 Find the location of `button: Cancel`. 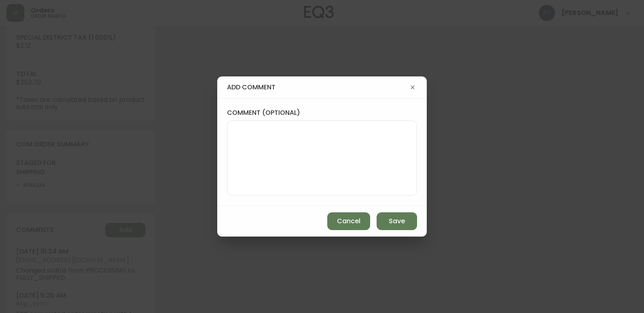

button: Cancel is located at coordinates (349, 221).